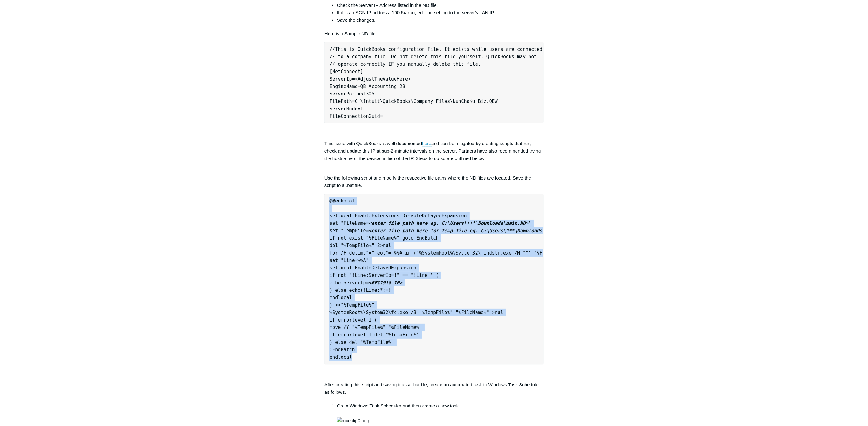 The width and height of the screenshot is (868, 426). What do you see at coordinates (434, 279) in the screenshot?
I see `pre: @@echo of setlocal EnableExtensions DisableDelayedExpansion set "FileName= " set "TempFile= " if ...` at bounding box center [434, 279].